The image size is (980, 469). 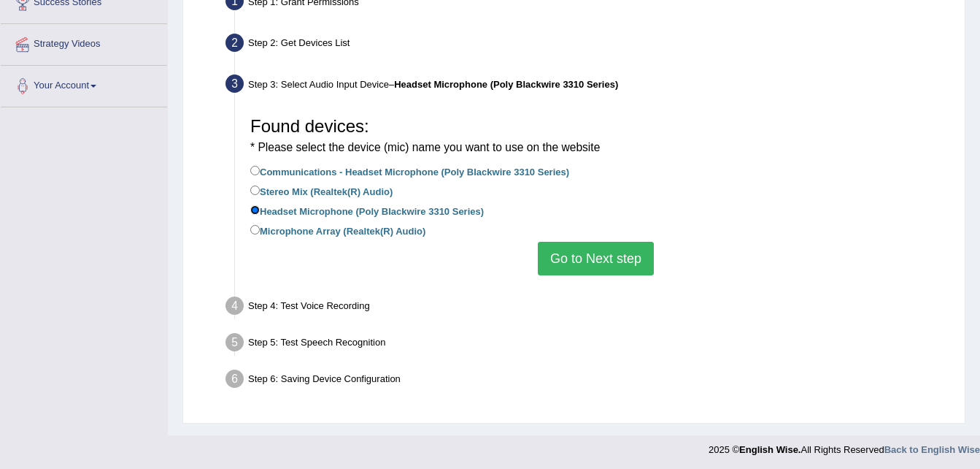 What do you see at coordinates (338, 230) in the screenshot?
I see `label: Microphone Array (Realtek(R) Audio)` at bounding box center [338, 230].